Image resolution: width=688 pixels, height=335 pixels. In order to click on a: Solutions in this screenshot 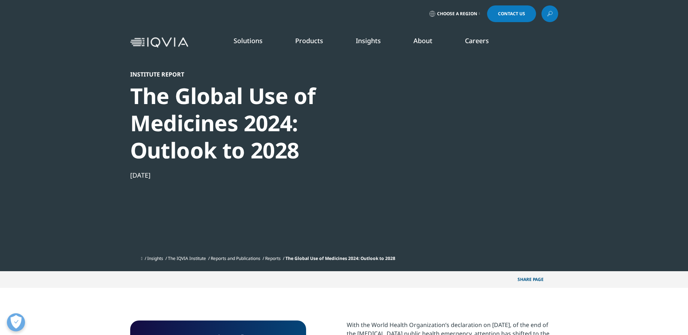, I will do `click(248, 41)`.